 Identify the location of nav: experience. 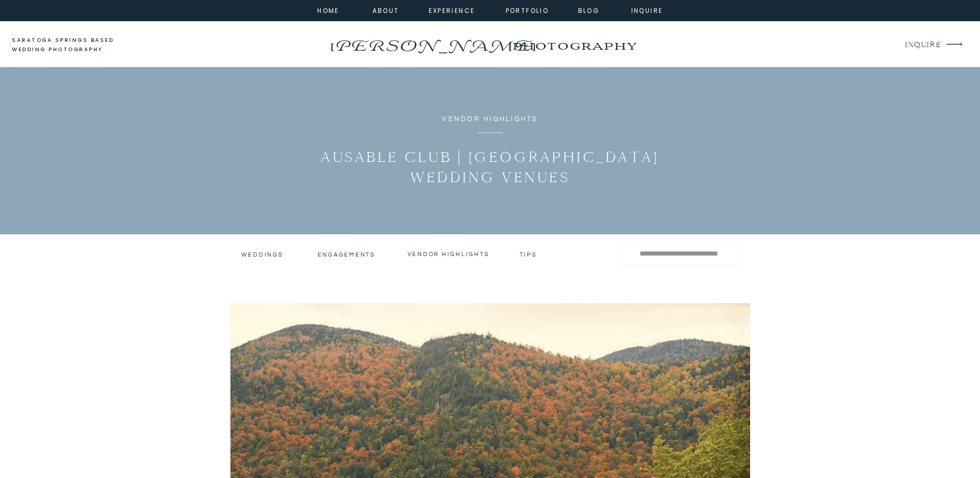
(449, 10).